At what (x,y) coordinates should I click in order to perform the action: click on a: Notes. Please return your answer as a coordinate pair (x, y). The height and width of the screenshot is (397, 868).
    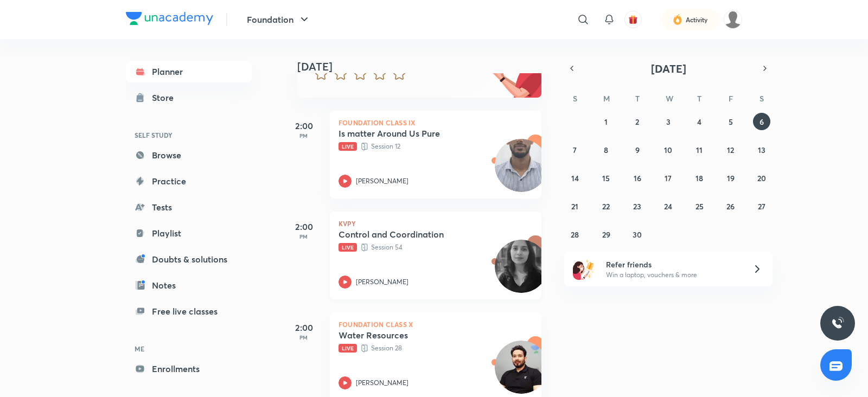
    Looking at the image, I should click on (189, 285).